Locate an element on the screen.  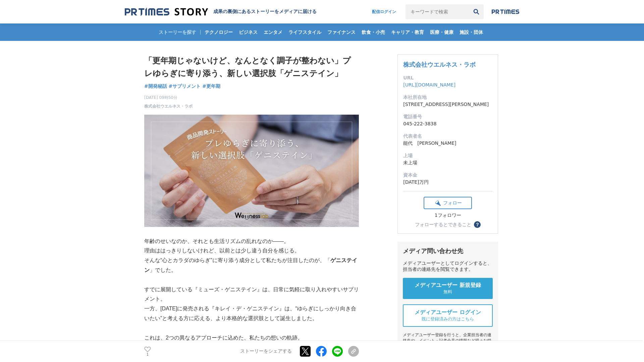
span: キャリア・教育 is located at coordinates (408, 32).